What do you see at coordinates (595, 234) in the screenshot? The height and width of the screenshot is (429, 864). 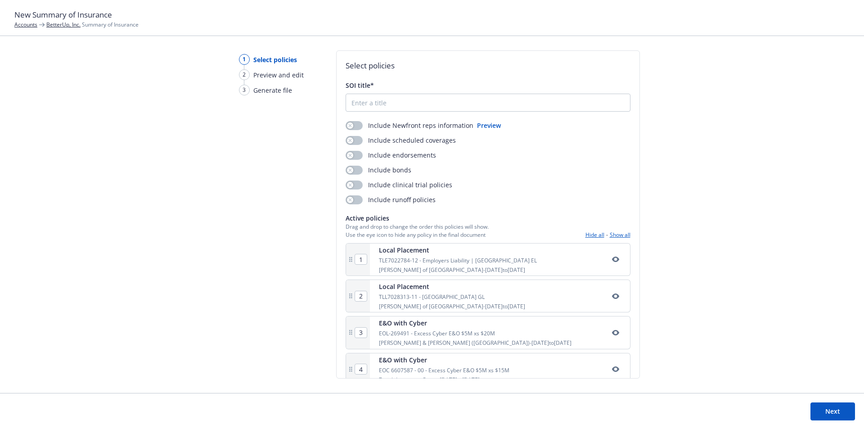 I see `button: Hide all` at bounding box center [595, 234].